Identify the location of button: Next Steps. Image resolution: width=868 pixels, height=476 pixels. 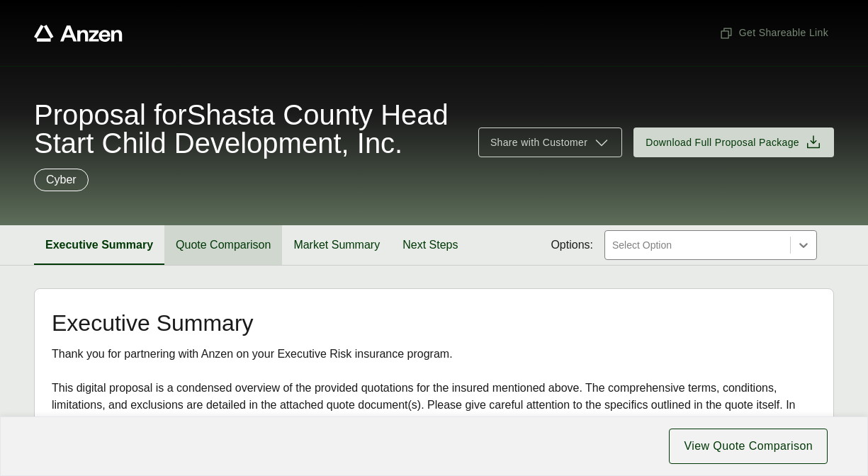
(430, 244).